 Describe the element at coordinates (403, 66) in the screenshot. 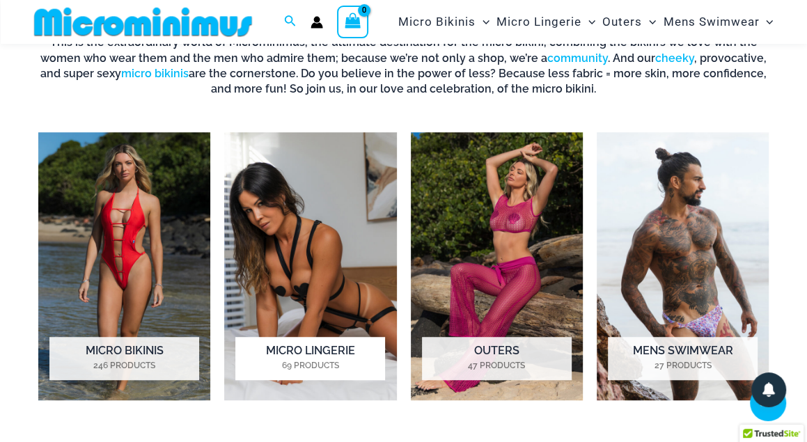

I see `h6: This is the extraordinary world of Microminimus, the ultimate destination for the micro bikini, c...` at that location.